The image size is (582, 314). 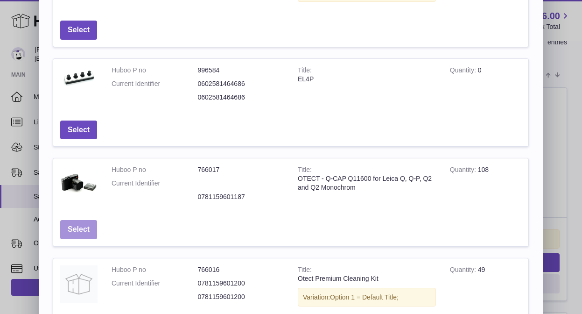 I want to click on div: Variation:, so click(x=367, y=297).